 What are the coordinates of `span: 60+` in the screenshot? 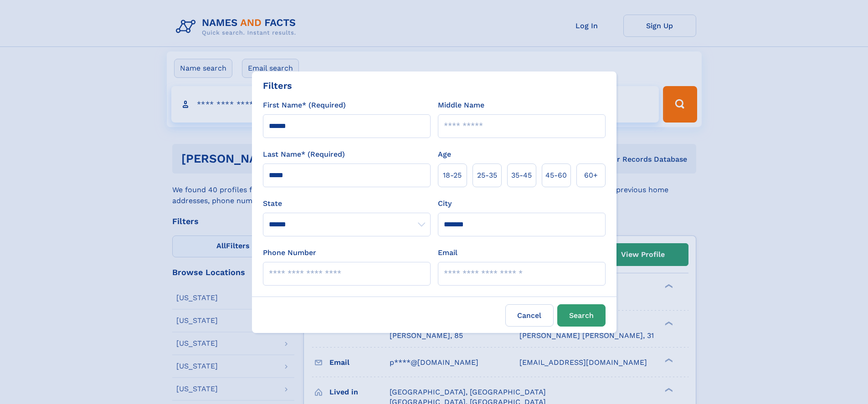 It's located at (591, 175).